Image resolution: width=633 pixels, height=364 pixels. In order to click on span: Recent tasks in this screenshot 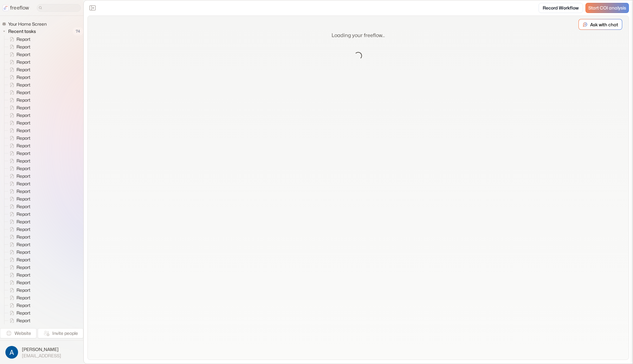, I will do `click(22, 31)`.